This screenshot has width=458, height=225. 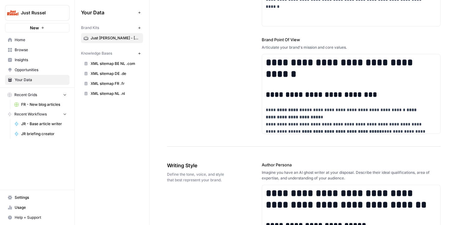 I want to click on label: Brand Point Of View, so click(x=351, y=40).